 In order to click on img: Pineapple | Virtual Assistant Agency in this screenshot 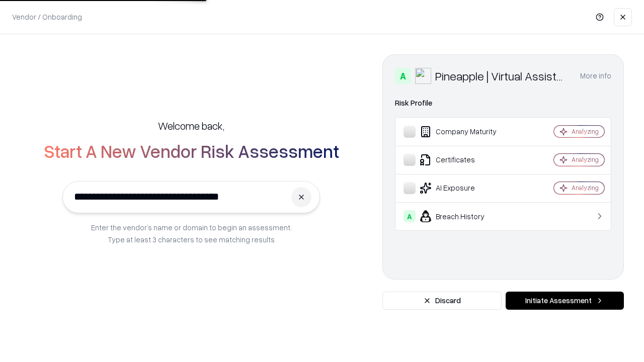, I will do `click(423, 76)`.